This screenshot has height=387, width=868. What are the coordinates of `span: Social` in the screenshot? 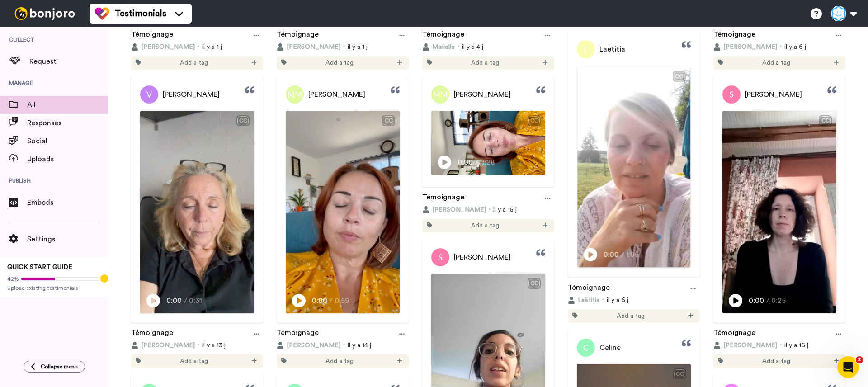 It's located at (68, 141).